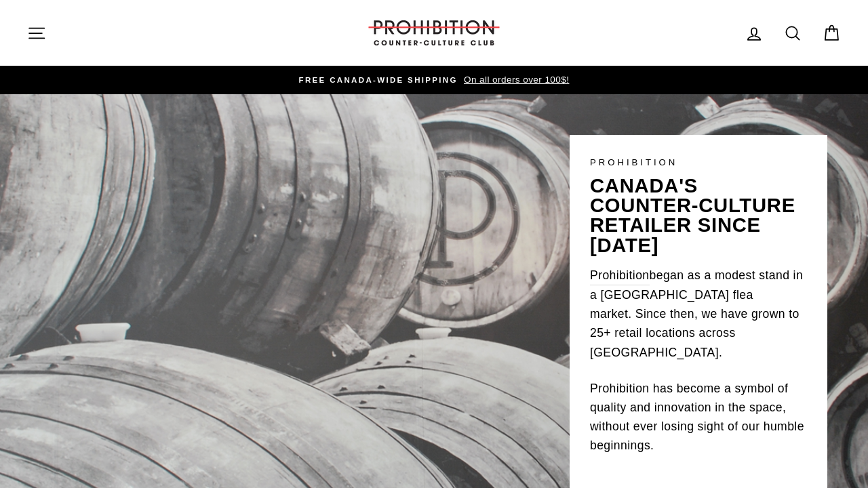 The image size is (868, 488). I want to click on span: On all orders over 100$!, so click(514, 79).